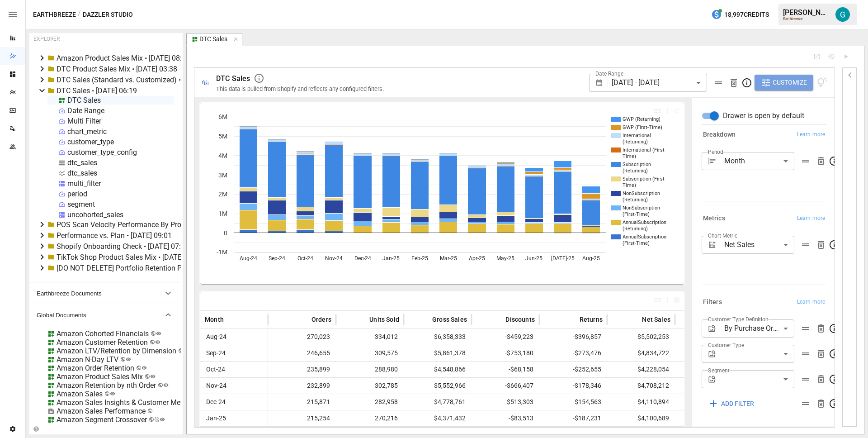 The width and height of the screenshot is (868, 438). What do you see at coordinates (386, 369) in the screenshot?
I see `span: 288,980` at bounding box center [386, 369].